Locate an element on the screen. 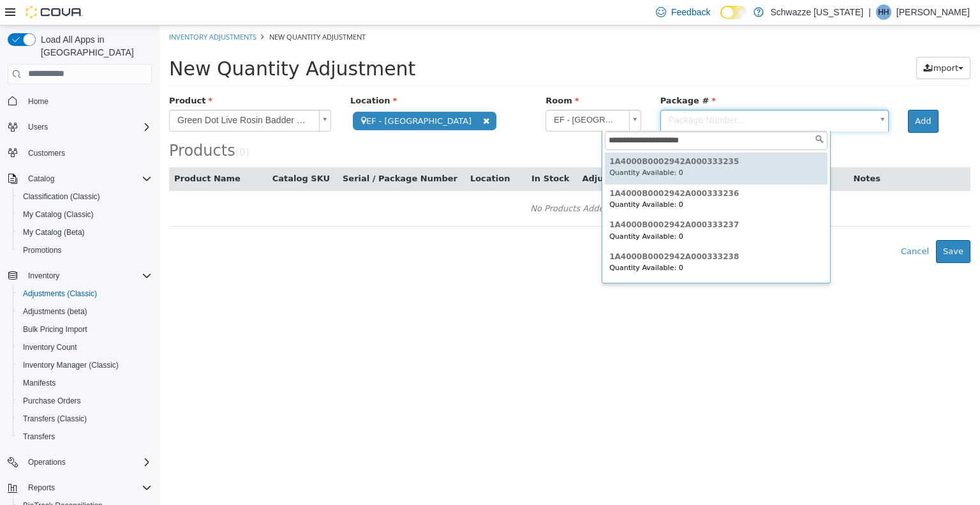  a: Home is located at coordinates (38, 102).